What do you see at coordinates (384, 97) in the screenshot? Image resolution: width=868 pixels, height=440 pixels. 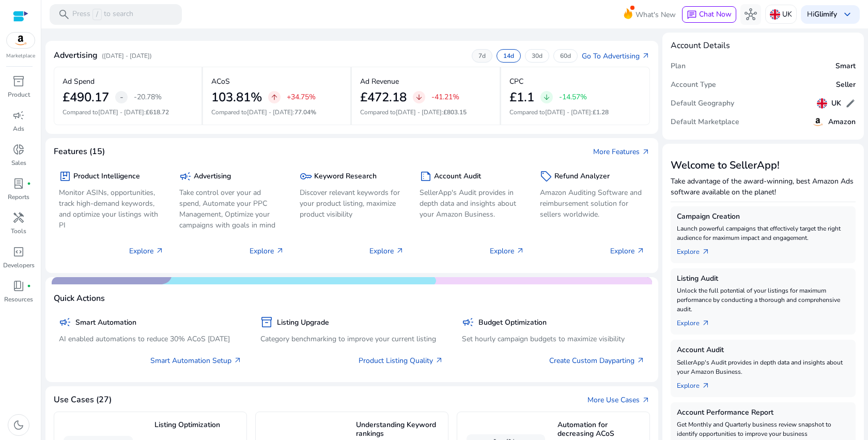 I see `h2: £472.18` at bounding box center [384, 97].